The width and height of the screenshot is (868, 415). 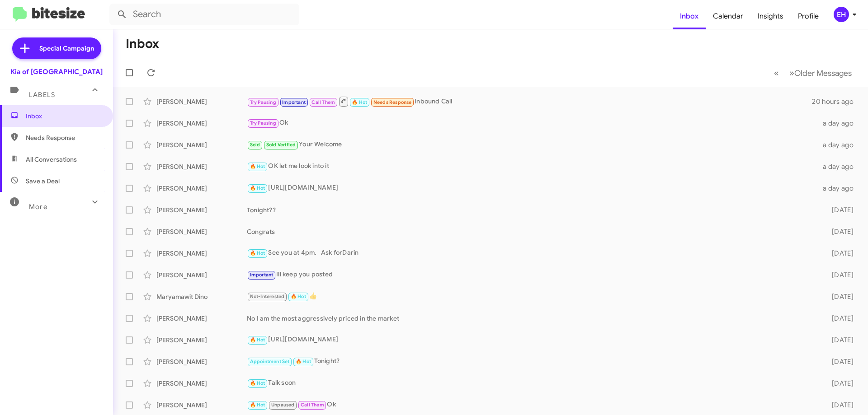 What do you see at coordinates (67, 49) in the screenshot?
I see `span: Special Campaign` at bounding box center [67, 49].